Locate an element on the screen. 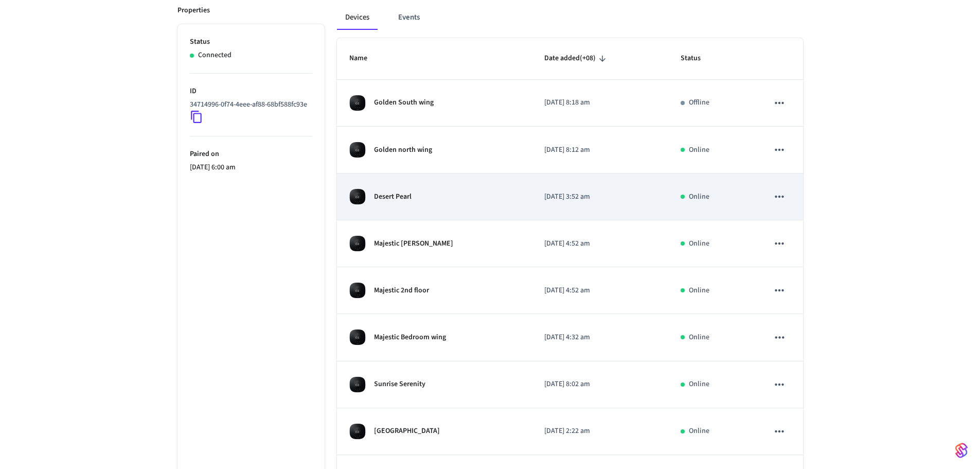 This screenshot has height=469, width=980. span: Name is located at coordinates (365, 58).